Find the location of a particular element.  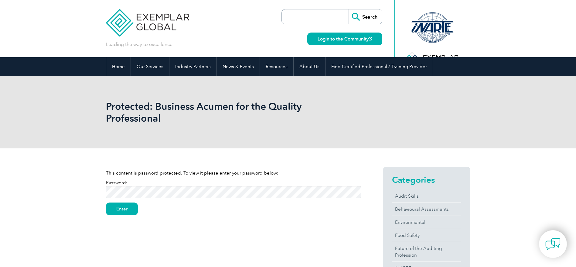

img: open_square.png is located at coordinates (370, 39).